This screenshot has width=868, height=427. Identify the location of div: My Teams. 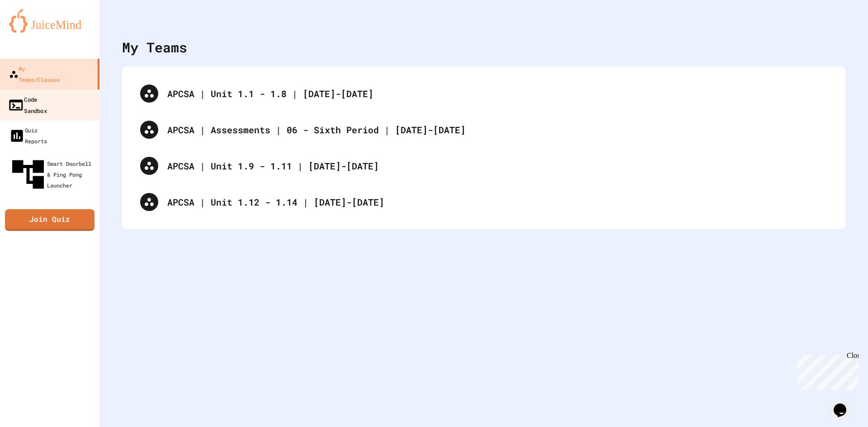
(154, 47).